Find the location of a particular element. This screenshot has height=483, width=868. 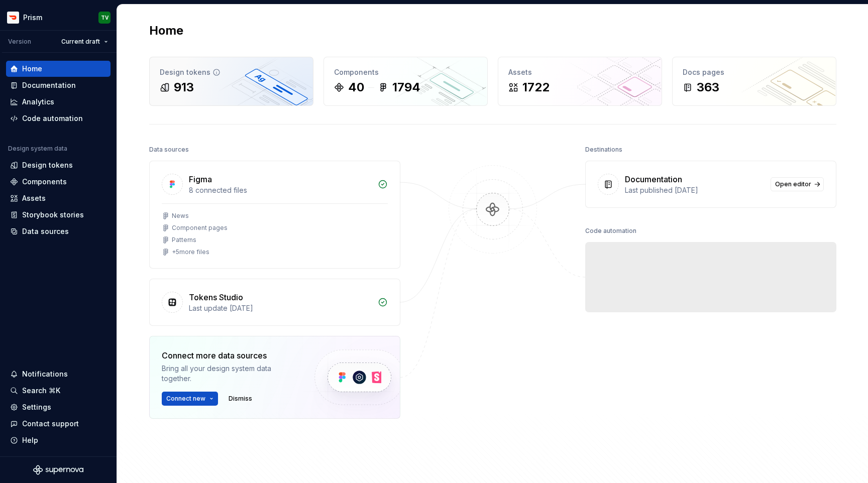

div: Component pages is located at coordinates (199, 228).